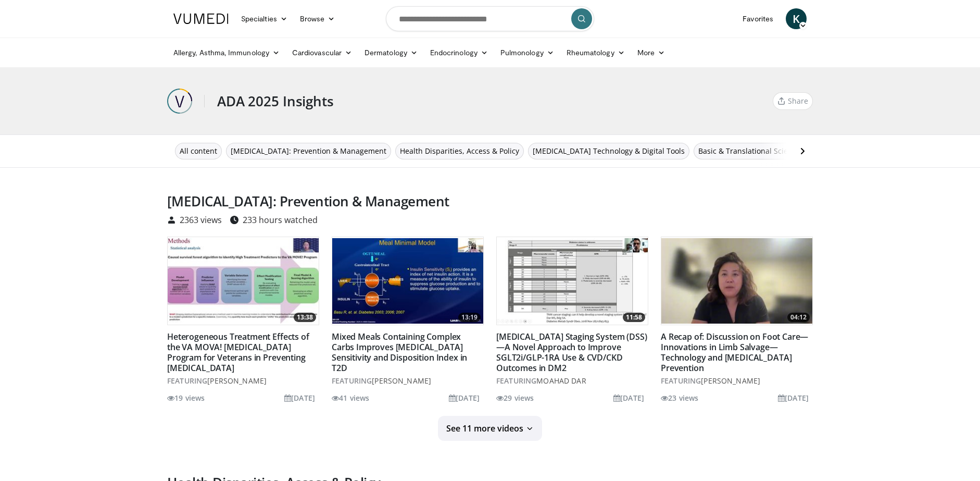 The width and height of the screenshot is (980, 481). What do you see at coordinates (749, 151) in the screenshot?
I see `a: Basic & Translational Science` at bounding box center [749, 151].